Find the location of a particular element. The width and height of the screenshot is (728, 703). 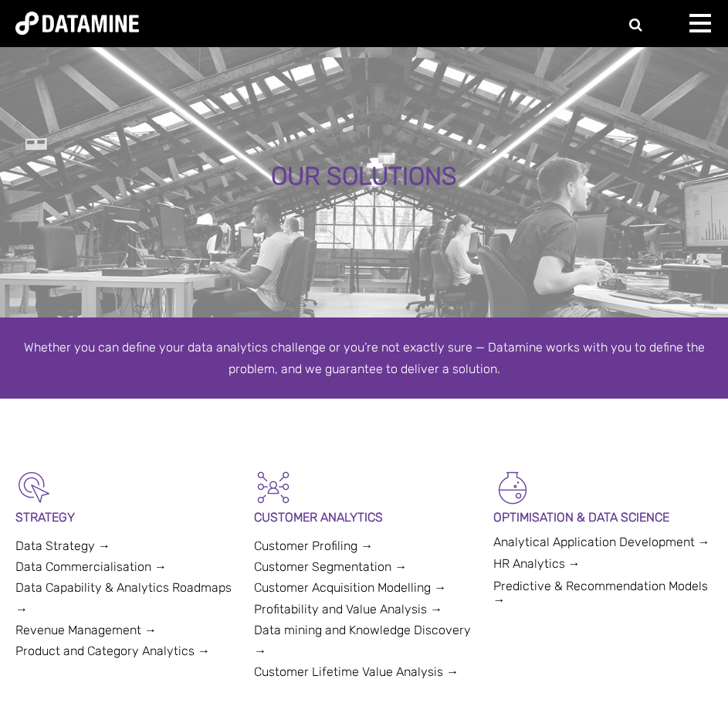

a: Product and Category Analytics → is located at coordinates (113, 651).